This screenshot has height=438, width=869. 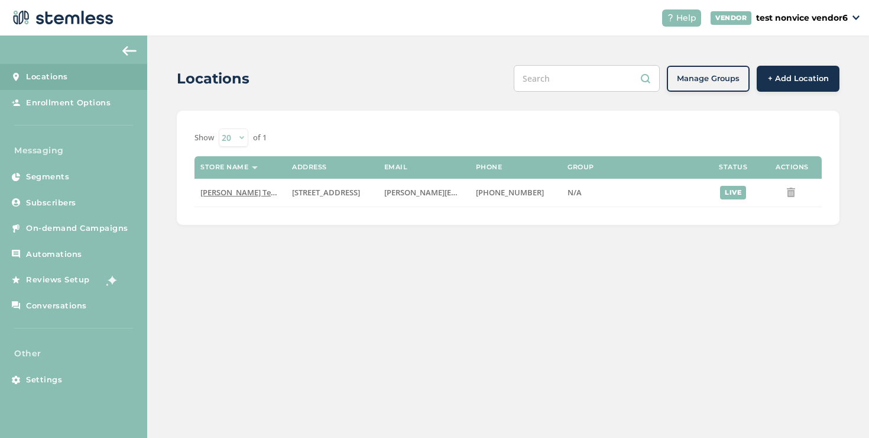 What do you see at coordinates (332, 192) in the screenshot?
I see `label: 5241 Center Boulevard` at bounding box center [332, 192].